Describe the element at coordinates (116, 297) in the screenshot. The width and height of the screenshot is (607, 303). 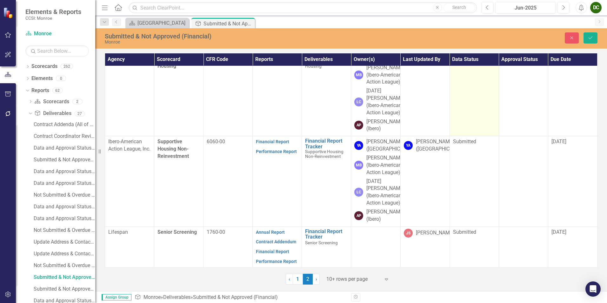
I see `span: Assign Group` at that location.